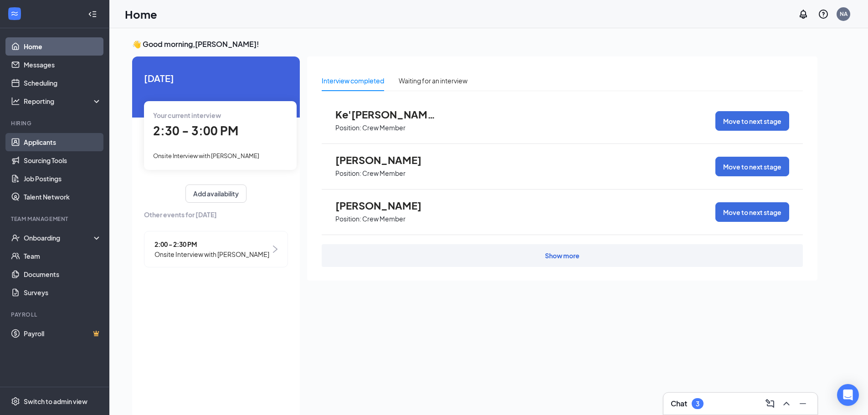 Image resolution: width=868 pixels, height=415 pixels. Describe the element at coordinates (216, 194) in the screenshot. I see `button: Add availability` at that location.